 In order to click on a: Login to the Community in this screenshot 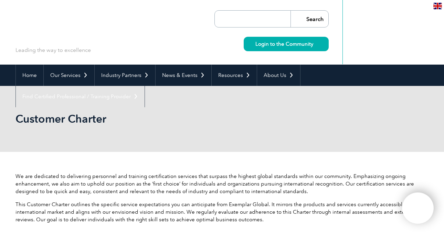, I will do `click(286, 44)`.